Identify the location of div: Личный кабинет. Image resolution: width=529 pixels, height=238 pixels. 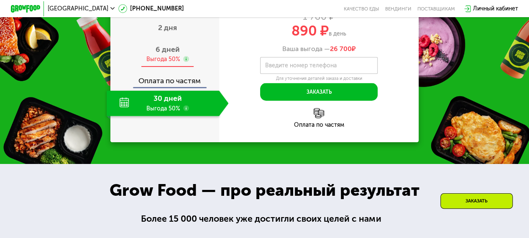
(495, 8).